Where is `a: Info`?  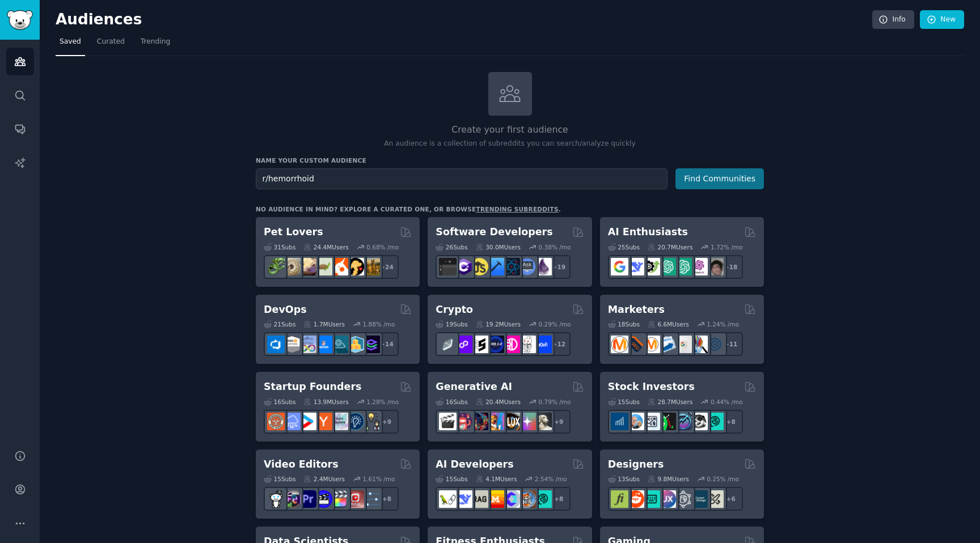
a: Info is located at coordinates (893, 20).